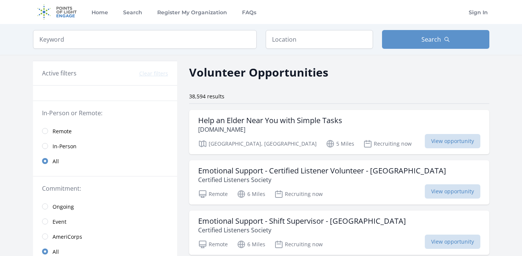  What do you see at coordinates (258, 72) in the screenshot?
I see `h2: Volunteer Opportunities` at bounding box center [258, 72].